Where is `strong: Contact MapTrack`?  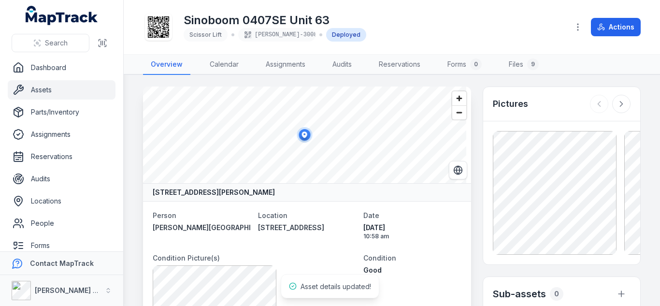
strong: Contact MapTrack is located at coordinates (62, 263).